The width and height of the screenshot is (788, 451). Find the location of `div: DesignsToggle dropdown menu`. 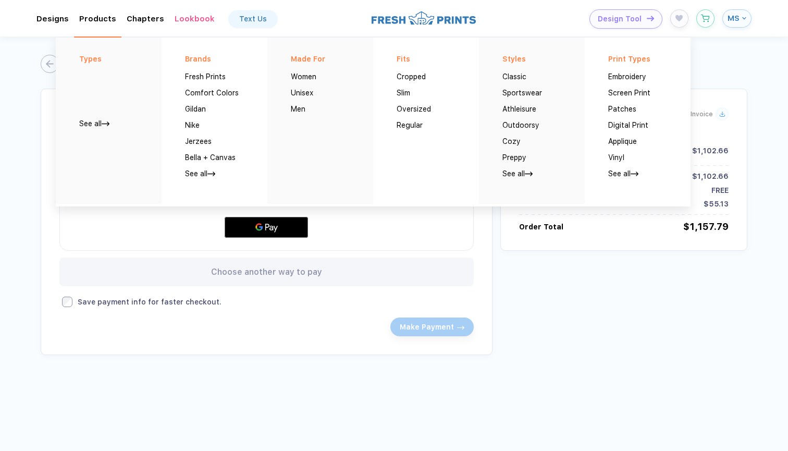

div: DesignsToggle dropdown menu is located at coordinates (53, 19).